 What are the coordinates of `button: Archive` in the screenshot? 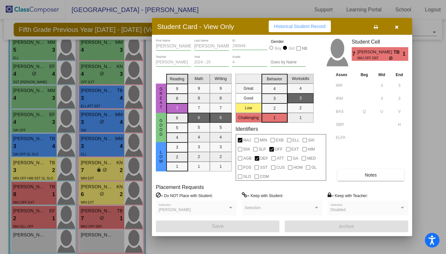 It's located at (347, 227).